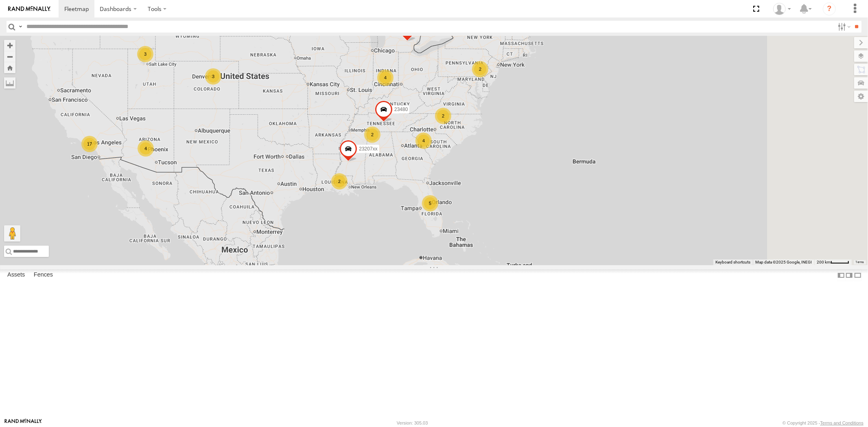 Image resolution: width=868 pixels, height=427 pixels. I want to click on label: Search Filter Options, so click(843, 27).